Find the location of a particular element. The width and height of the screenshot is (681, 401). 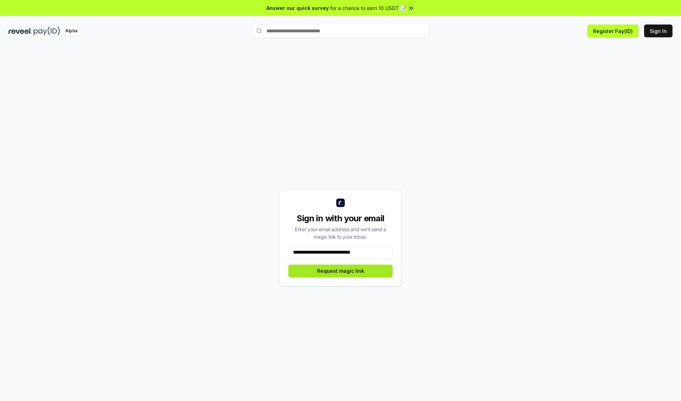

div: Alpha is located at coordinates (71, 31).